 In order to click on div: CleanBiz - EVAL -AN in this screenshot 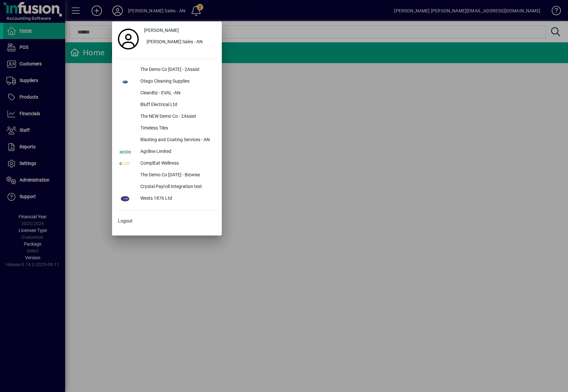, I will do `click(177, 93)`.